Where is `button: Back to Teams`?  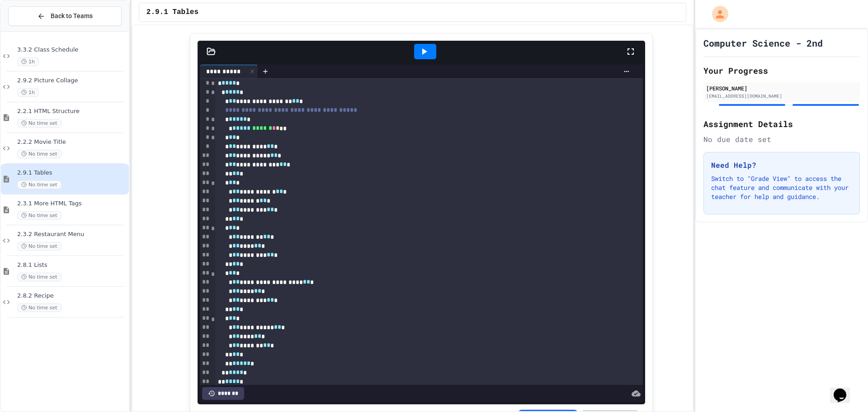
button: Back to Teams is located at coordinates (65, 16).